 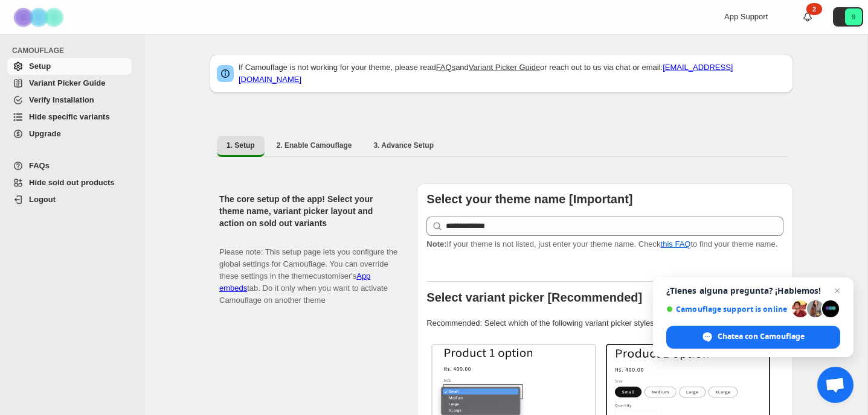 I want to click on a: Upgrade, so click(x=70, y=134).